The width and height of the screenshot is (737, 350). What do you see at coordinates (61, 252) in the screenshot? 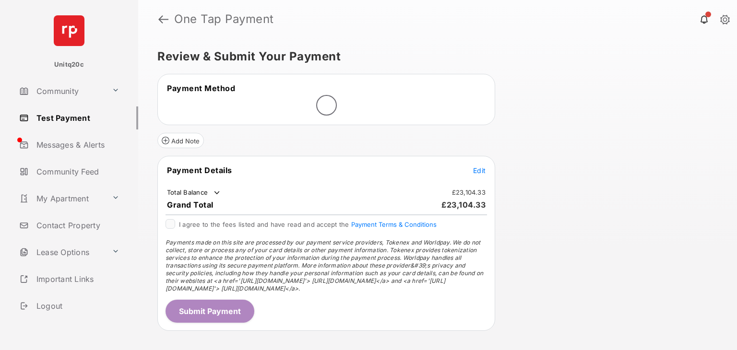
I see `a: Lease Options` at bounding box center [61, 252].